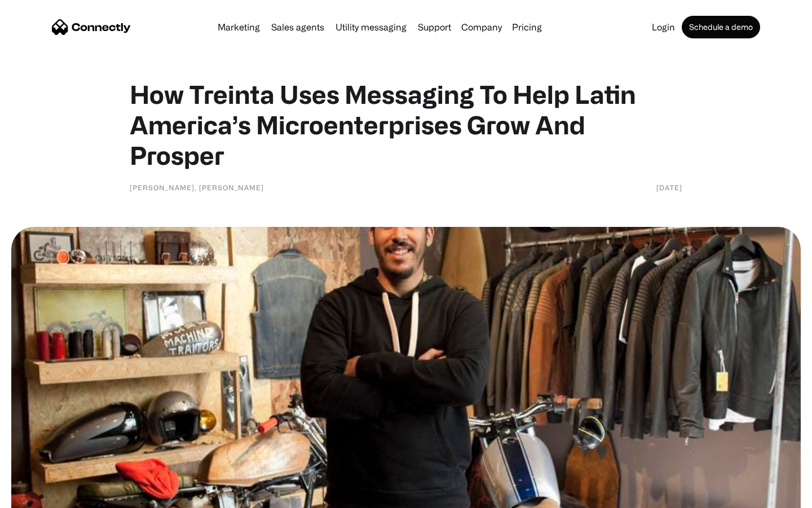  Describe the element at coordinates (482, 27) in the screenshot. I see `div: Company` at that location.